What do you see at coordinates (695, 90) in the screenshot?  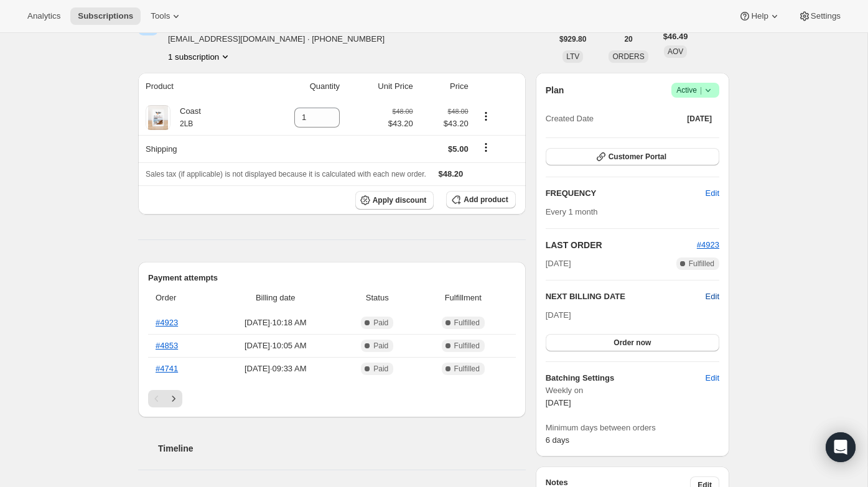 I see `span: Active` at bounding box center [695, 90].